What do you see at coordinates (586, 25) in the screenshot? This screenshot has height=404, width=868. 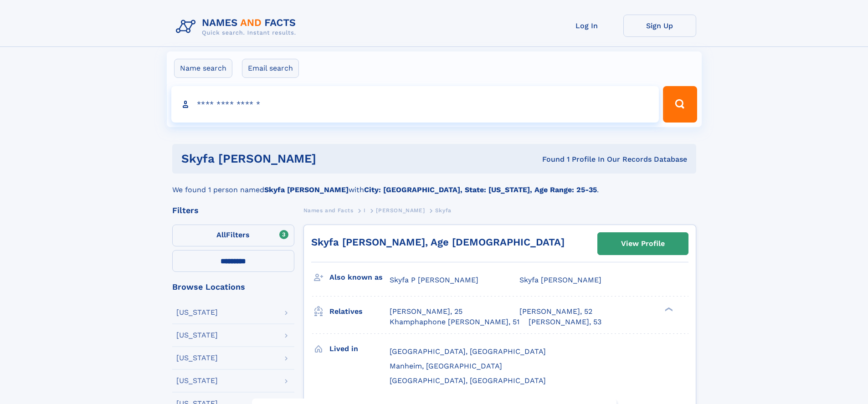 I see `a: Log In` at bounding box center [586, 25].